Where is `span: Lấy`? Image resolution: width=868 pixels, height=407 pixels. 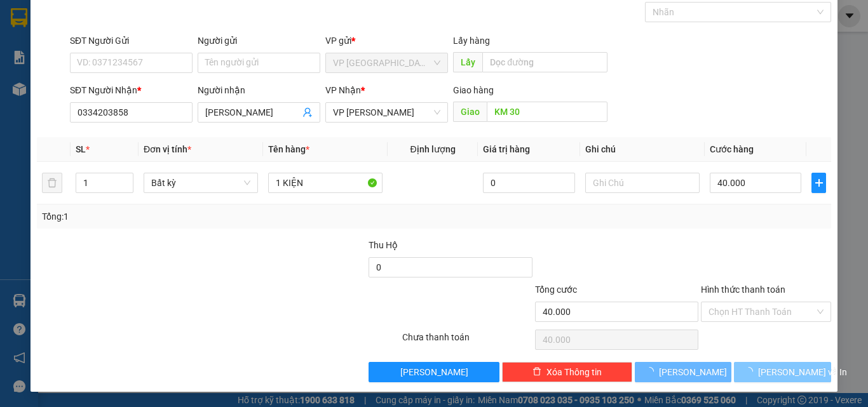 span: Lấy is located at coordinates (467, 62).